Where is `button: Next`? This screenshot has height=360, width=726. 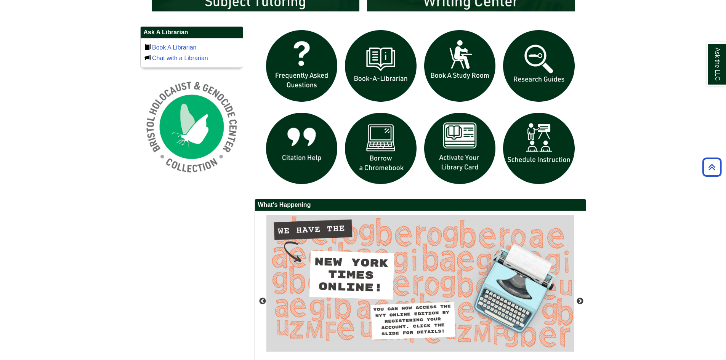
button: Next is located at coordinates (580, 301).